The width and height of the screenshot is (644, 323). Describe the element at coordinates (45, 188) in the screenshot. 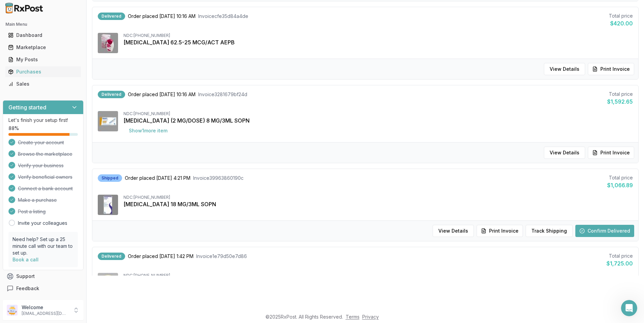

I see `span: Connect a bank account` at that location.